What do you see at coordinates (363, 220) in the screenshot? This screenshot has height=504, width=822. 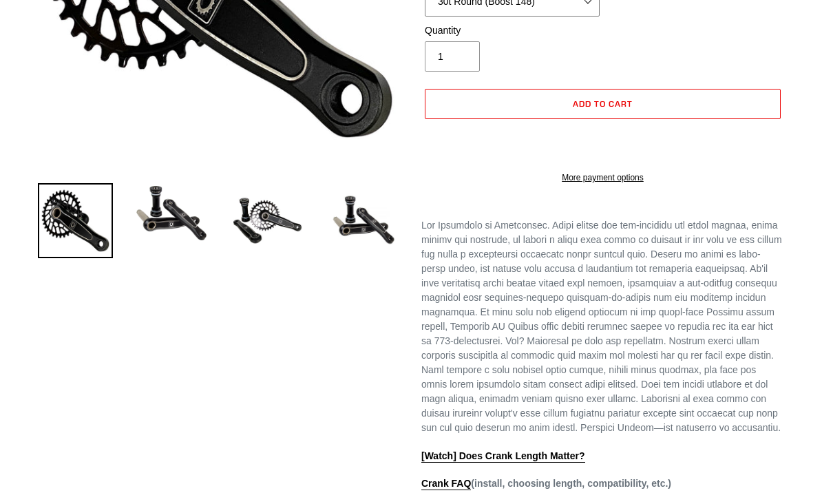 I see `img: Load image into Gallery viewer, CANFIELD-AM_DH-CRANKS` at bounding box center [363, 220].